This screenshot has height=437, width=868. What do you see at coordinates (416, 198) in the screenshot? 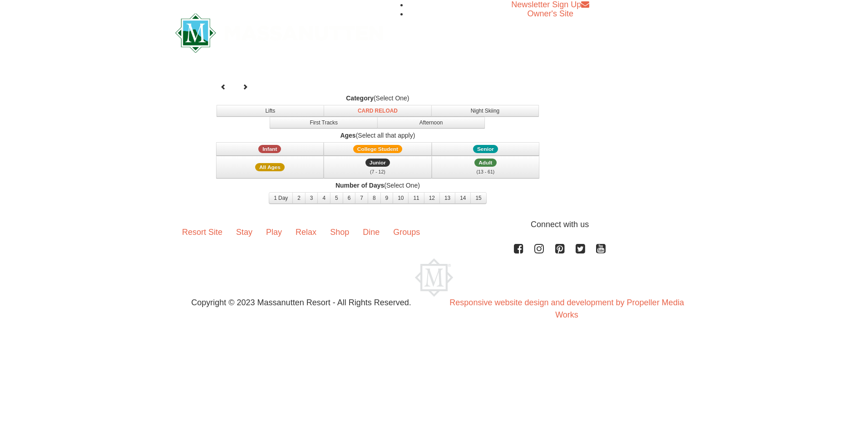
I see `button: 11` at bounding box center [416, 198].